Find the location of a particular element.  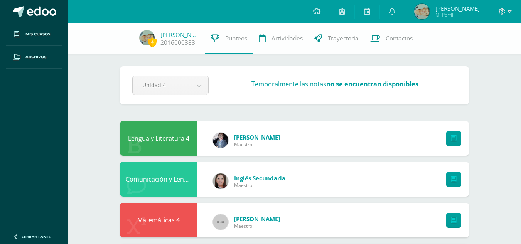

a: Archivos is located at coordinates (34, 57).